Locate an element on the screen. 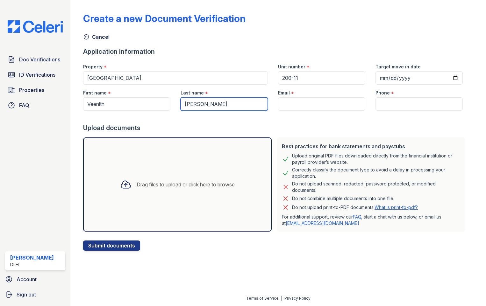 The height and width of the screenshot is (306, 486). p: For additional support, review our , start a chat with us below, or email us at is located at coordinates (371, 220).